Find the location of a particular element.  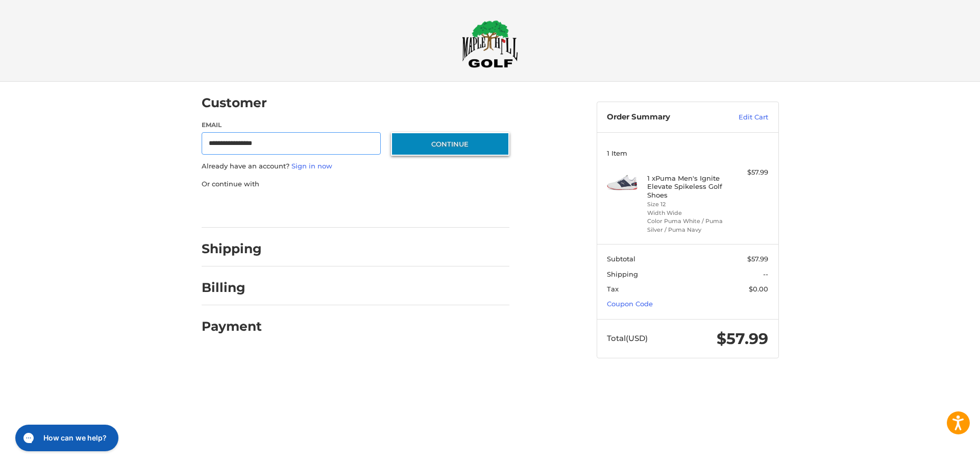

button: Open gorgias live chat is located at coordinates (56, 17).